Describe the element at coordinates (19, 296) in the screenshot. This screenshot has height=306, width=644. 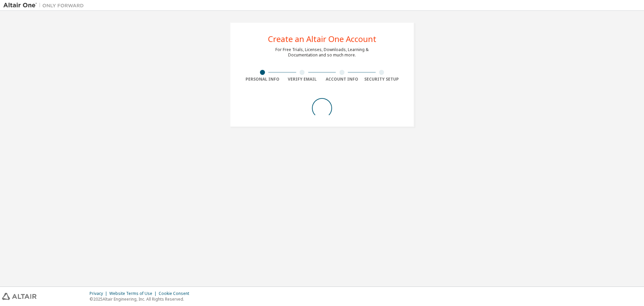
I see `img: altair_logo.svg` at that location.